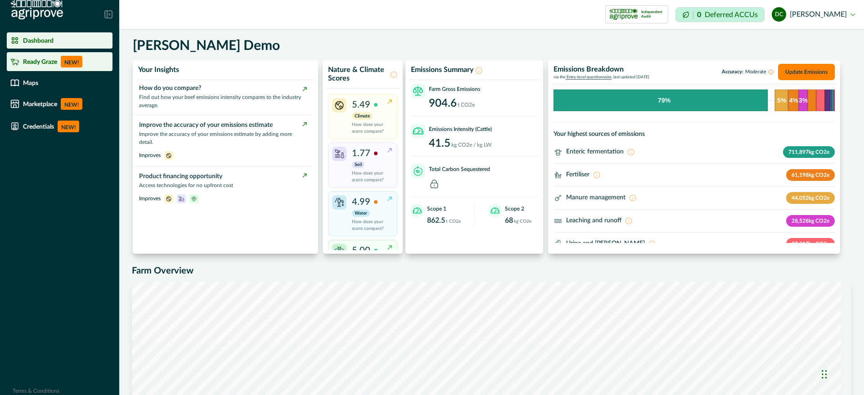  Describe the element at coordinates (40, 104) in the screenshot. I see `p: Marketplace` at that location.